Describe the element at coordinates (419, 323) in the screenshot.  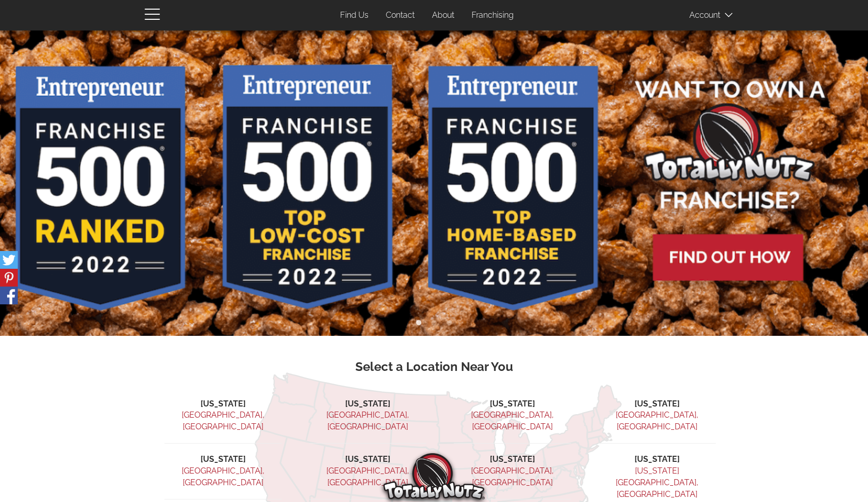
I see `button: 1 of 3` at that location.